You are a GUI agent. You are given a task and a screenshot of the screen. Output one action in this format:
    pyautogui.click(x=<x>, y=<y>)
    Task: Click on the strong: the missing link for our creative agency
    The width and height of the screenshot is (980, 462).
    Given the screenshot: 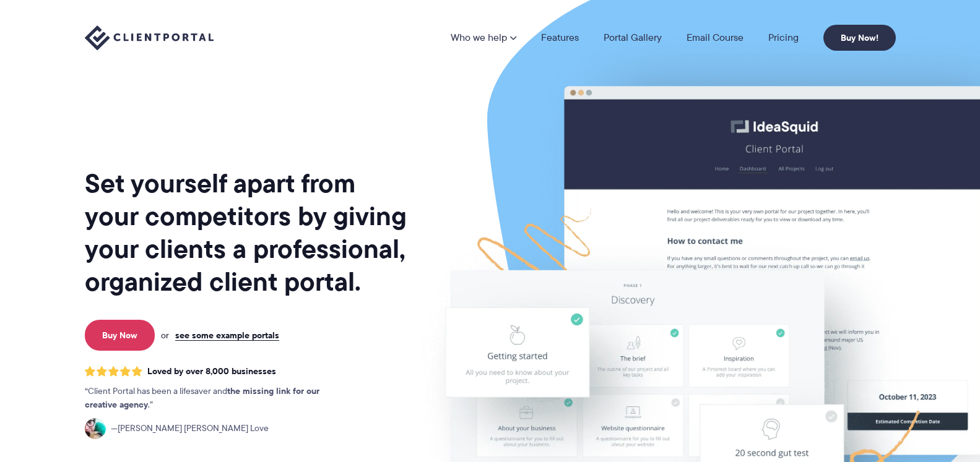 What is the action you would take?
    pyautogui.click(x=202, y=398)
    